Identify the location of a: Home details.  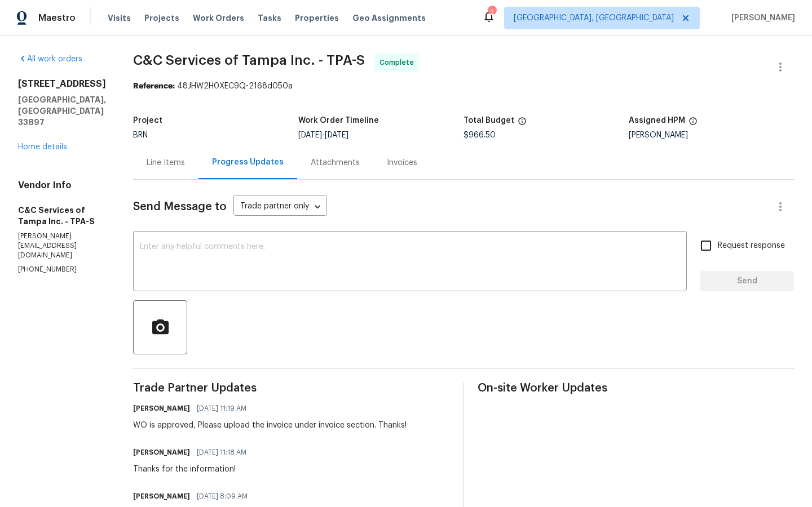
(42, 147).